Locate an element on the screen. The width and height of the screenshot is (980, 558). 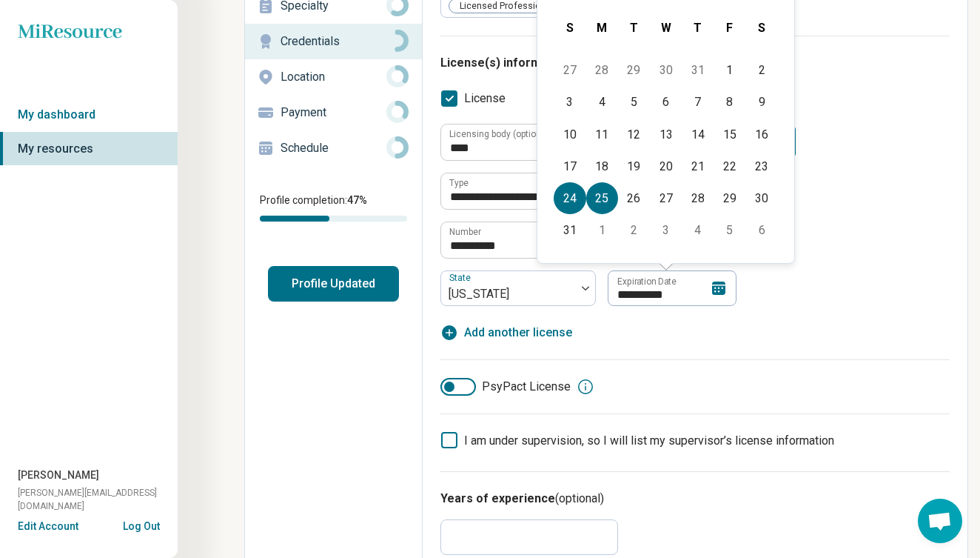
div: Thursday is located at coordinates (697, 28).